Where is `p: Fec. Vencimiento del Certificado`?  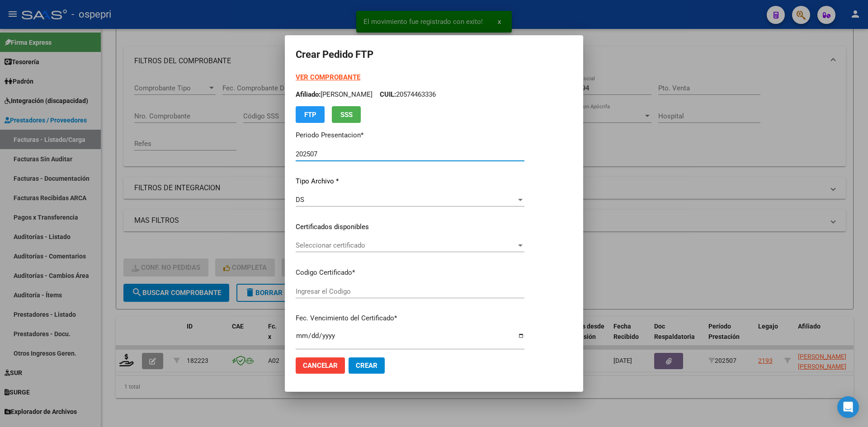 p: Fec. Vencimiento del Certificado is located at coordinates (410, 318).